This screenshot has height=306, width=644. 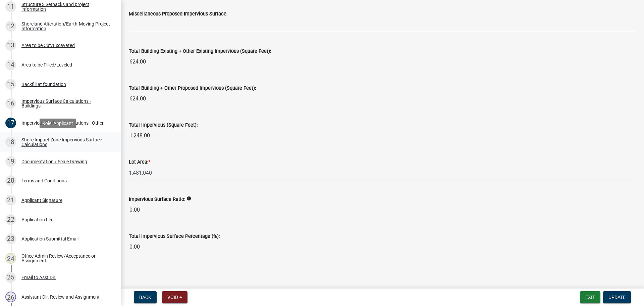 What do you see at coordinates (11, 84) in the screenshot?
I see `div: 15` at bounding box center [11, 84].